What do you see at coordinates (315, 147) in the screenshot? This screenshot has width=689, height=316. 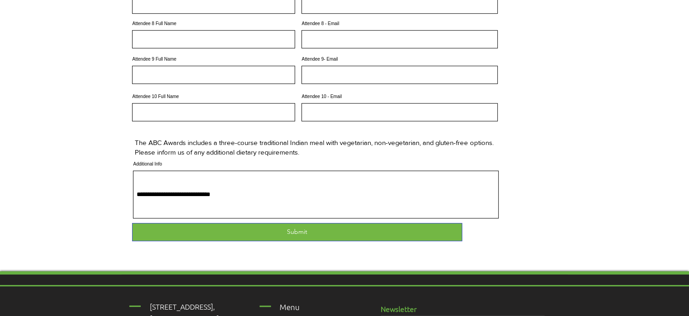 I see `p: The ABC Awards includes a three-course traditional Indian meal with vegetarian, non-vegetarian, a...` at bounding box center [315, 147].